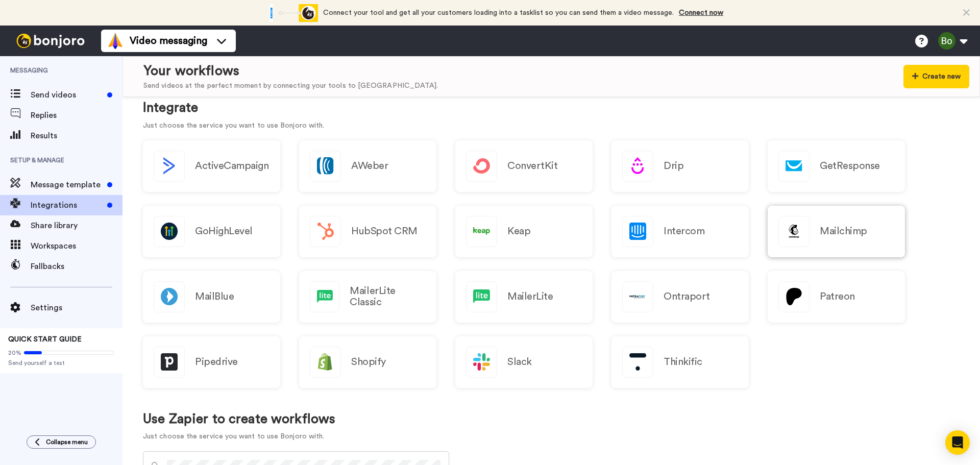 This screenshot has height=465, width=980. Describe the element at coordinates (77, 246) in the screenshot. I see `span: Workspaces` at that location.